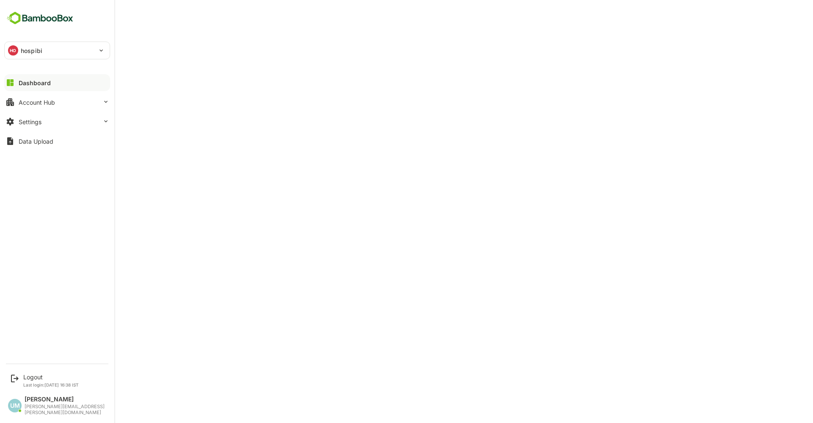 This screenshot has height=423, width=813. Describe the element at coordinates (35, 83) in the screenshot. I see `div: Dashboard` at that location.